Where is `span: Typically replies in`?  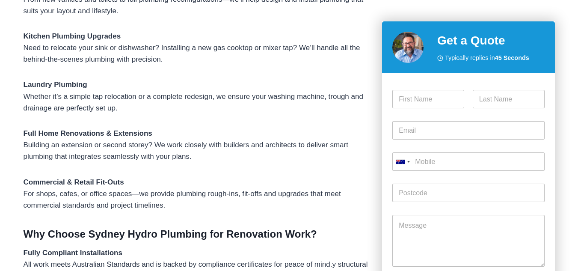
span: Typically replies in is located at coordinates (487, 58).